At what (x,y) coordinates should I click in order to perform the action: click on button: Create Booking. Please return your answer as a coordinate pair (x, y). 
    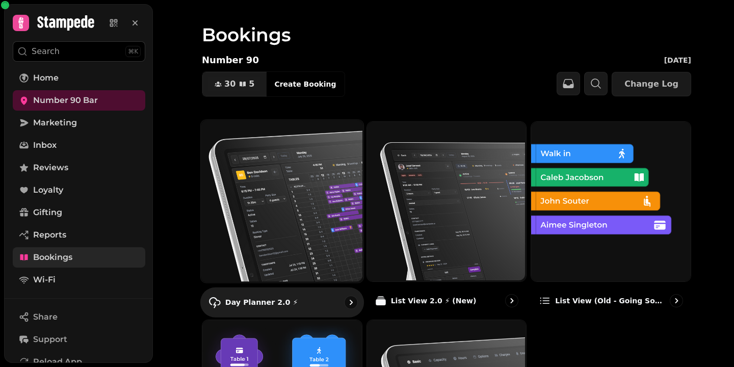
    Looking at the image, I should click on (305, 84).